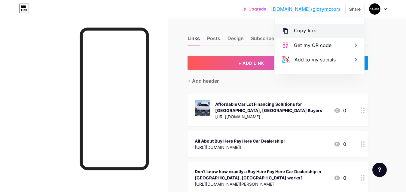 The image size is (406, 192). What do you see at coordinates (312, 45) in the screenshot?
I see `div: Get my QR code` at bounding box center [312, 45].